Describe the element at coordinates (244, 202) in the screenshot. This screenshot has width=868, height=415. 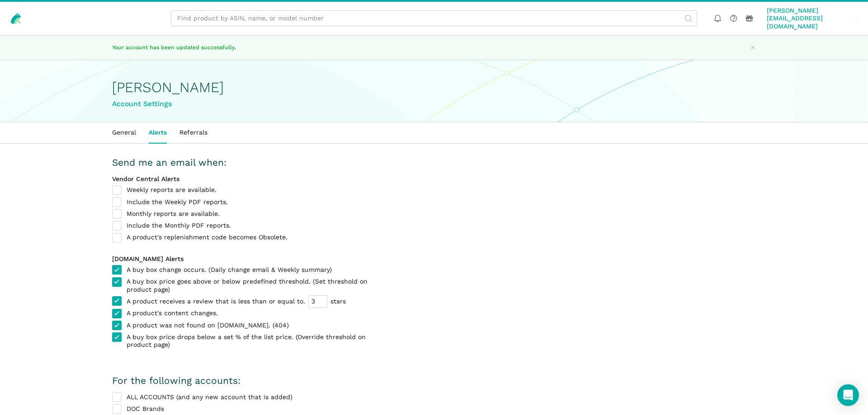
I see `label: Include the Weekly PDF reports.` at that location.